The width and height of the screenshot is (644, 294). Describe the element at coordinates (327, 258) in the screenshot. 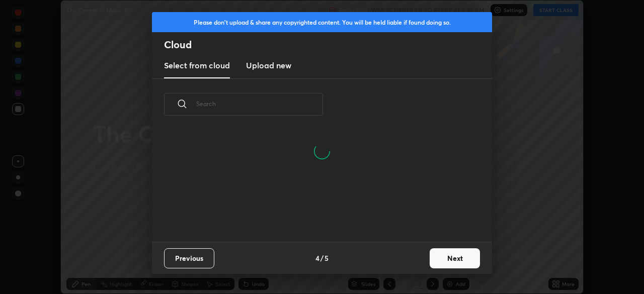

I see `h4: 5` at that location.